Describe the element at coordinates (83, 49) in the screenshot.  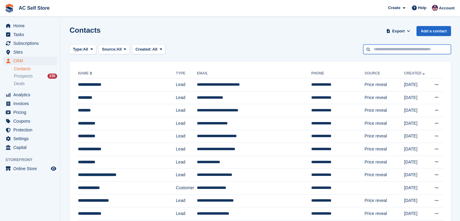
I see `button: Type: All` at that location.